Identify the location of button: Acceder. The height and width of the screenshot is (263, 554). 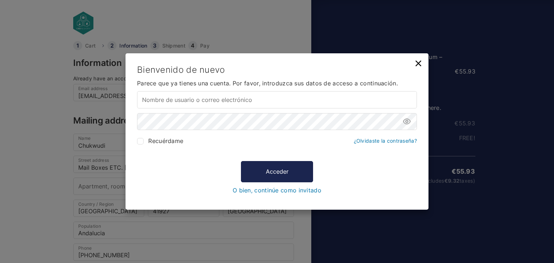
(277, 172).